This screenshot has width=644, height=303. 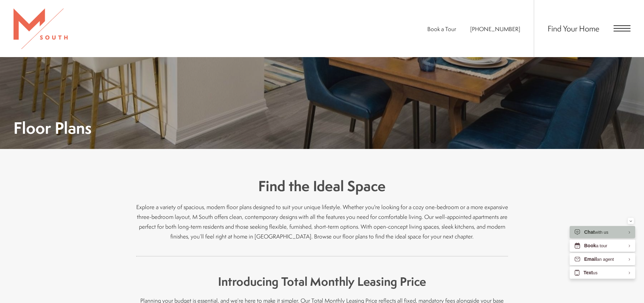 What do you see at coordinates (574, 29) in the screenshot?
I see `a: Find Your Home` at bounding box center [574, 29].